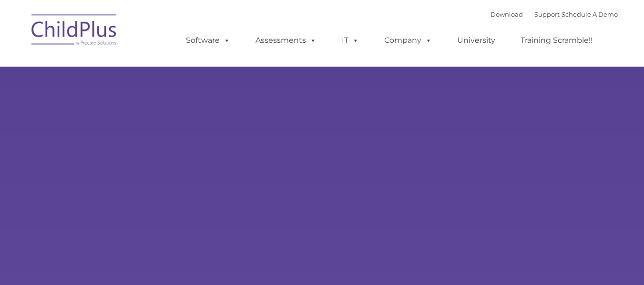 The width and height of the screenshot is (644, 285). I want to click on a: Assessments, so click(286, 41).